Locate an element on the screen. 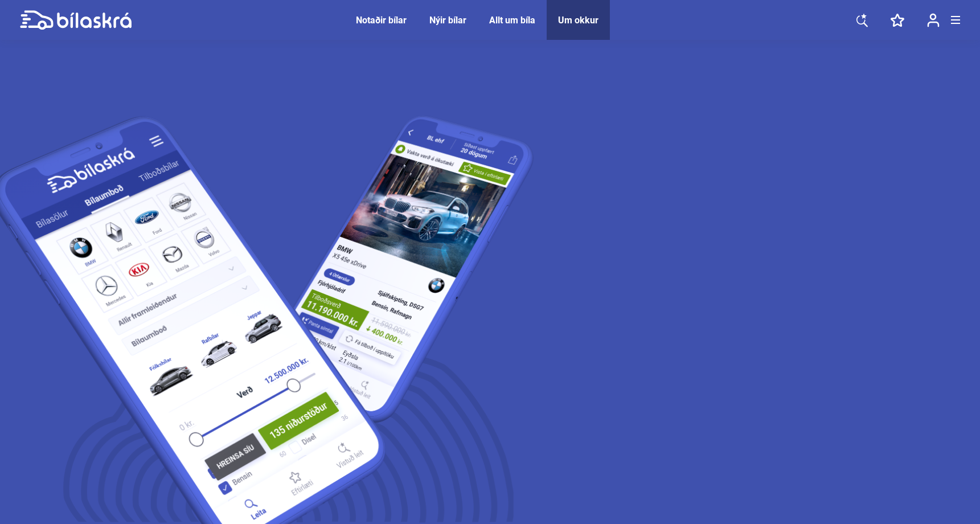  a: Nýir bílar is located at coordinates (447, 20).